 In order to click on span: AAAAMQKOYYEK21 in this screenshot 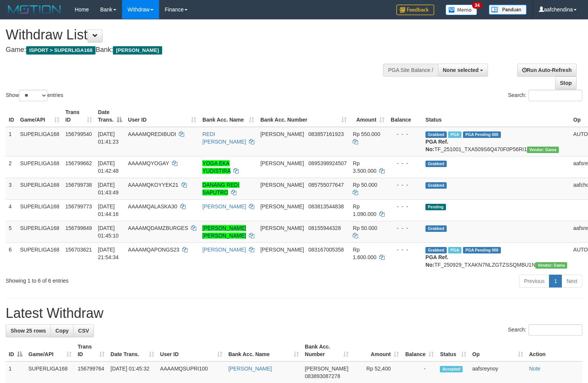, I will do `click(153, 185)`.